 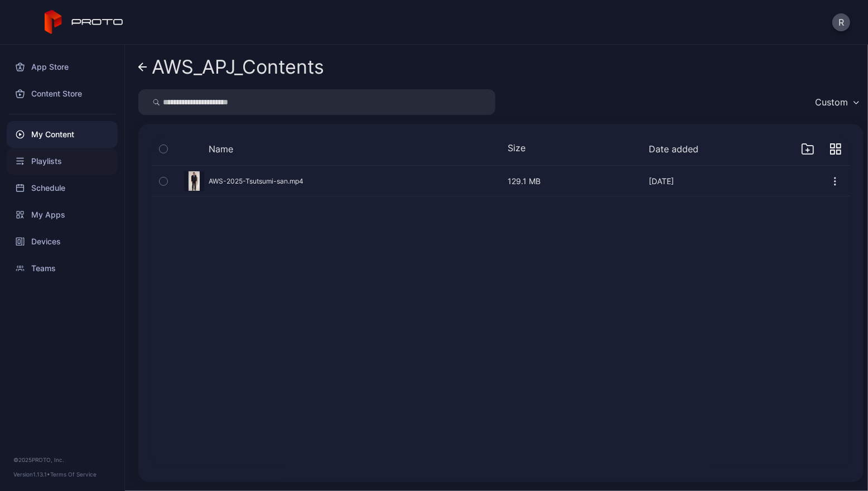 What do you see at coordinates (832, 102) in the screenshot?
I see `div: Custom` at bounding box center [832, 102].